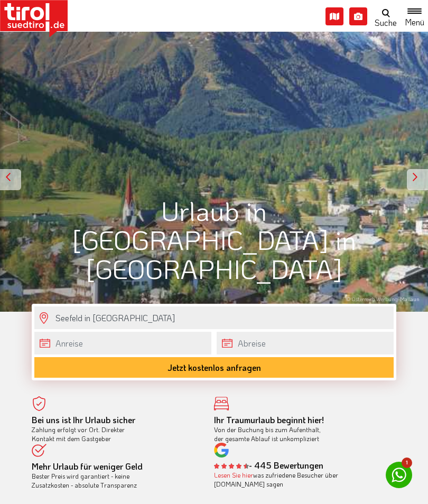  Describe the element at coordinates (269, 419) in the screenshot. I see `b: Ihr Traumurlaub beginnt hier!` at that location.